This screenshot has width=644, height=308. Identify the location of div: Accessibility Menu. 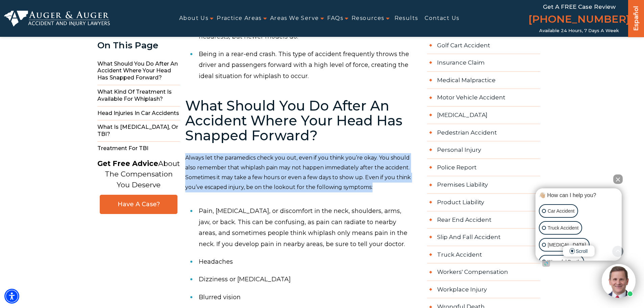
(12, 296).